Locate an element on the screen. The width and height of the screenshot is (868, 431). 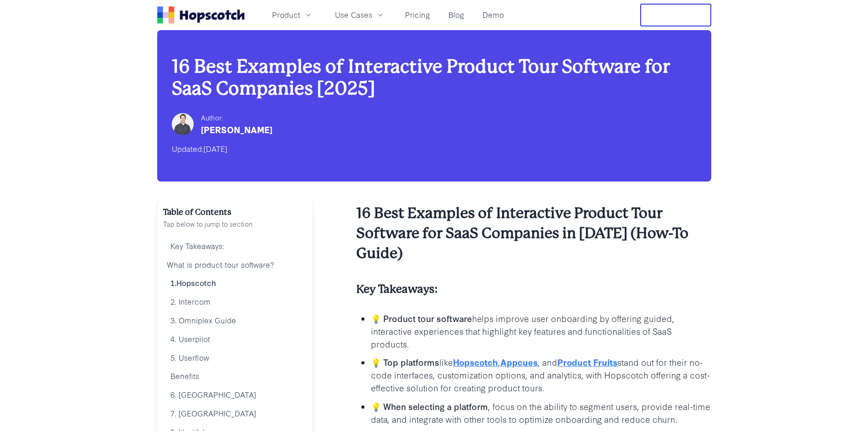
a: Home is located at coordinates (201, 15).